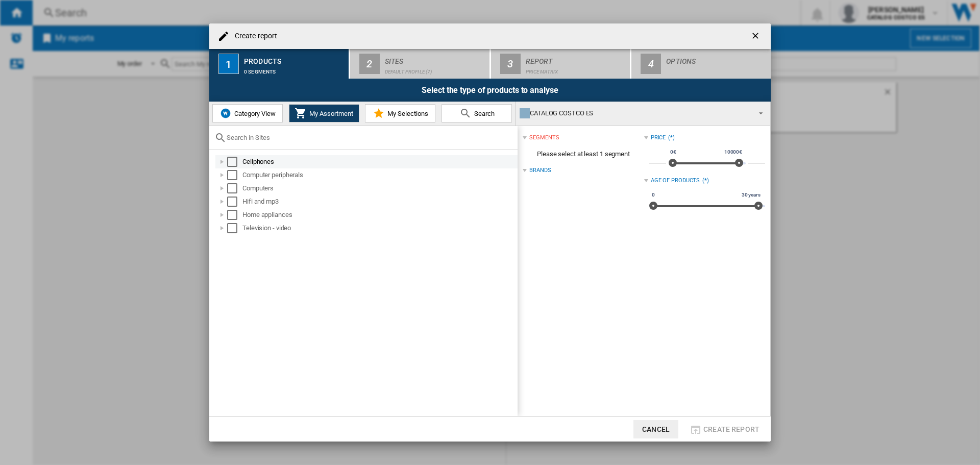 This screenshot has width=980, height=465. I want to click on div: Cellphones, so click(379, 162).